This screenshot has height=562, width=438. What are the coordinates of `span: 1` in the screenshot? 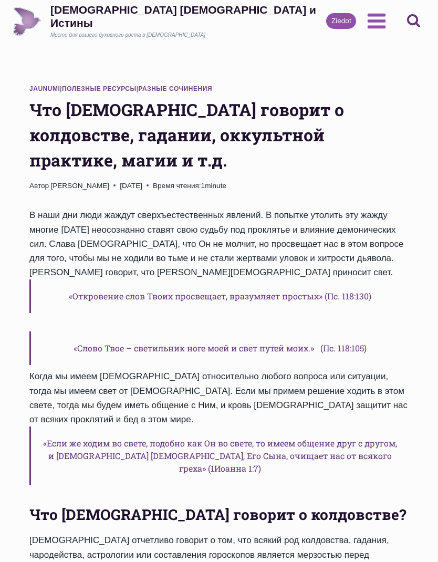 It's located at (190, 186).